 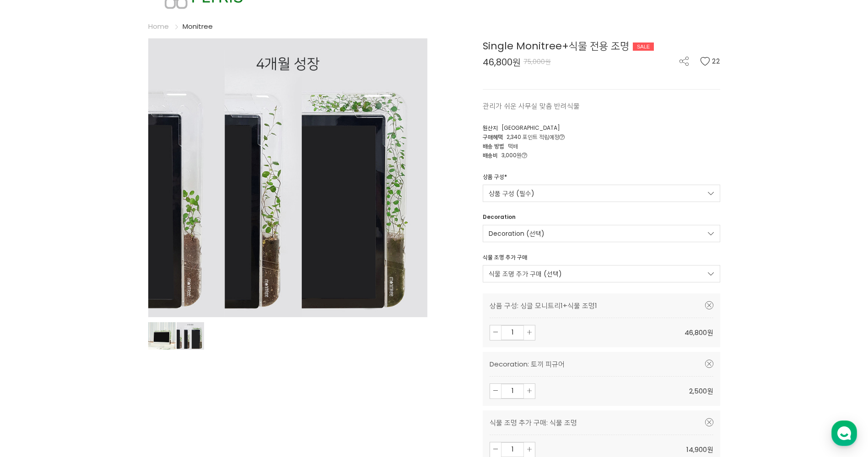 I want to click on span: 75,000원, so click(x=537, y=61).